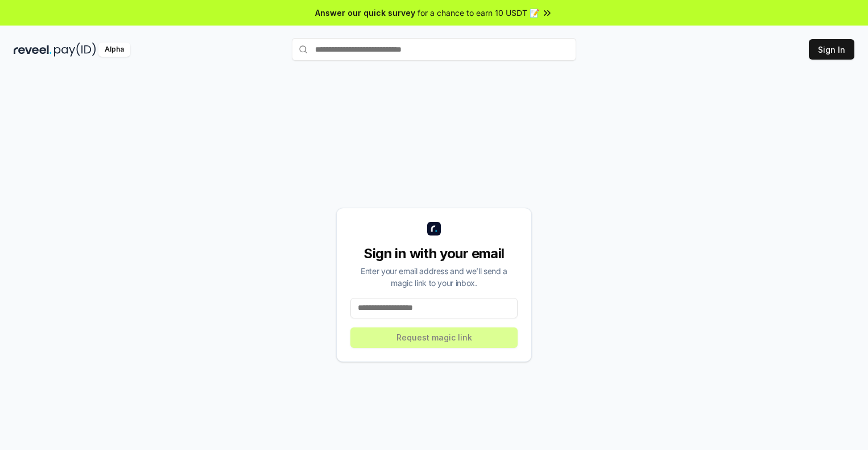 This screenshot has width=868, height=450. I want to click on button: Sign In, so click(831, 50).